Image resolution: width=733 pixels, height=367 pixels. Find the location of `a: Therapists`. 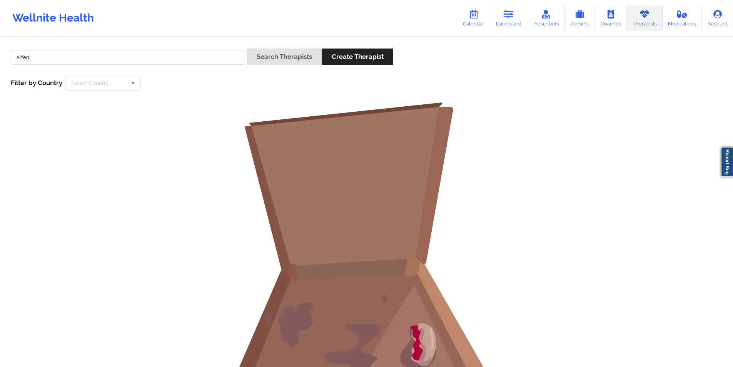

a: Therapists is located at coordinates (644, 18).